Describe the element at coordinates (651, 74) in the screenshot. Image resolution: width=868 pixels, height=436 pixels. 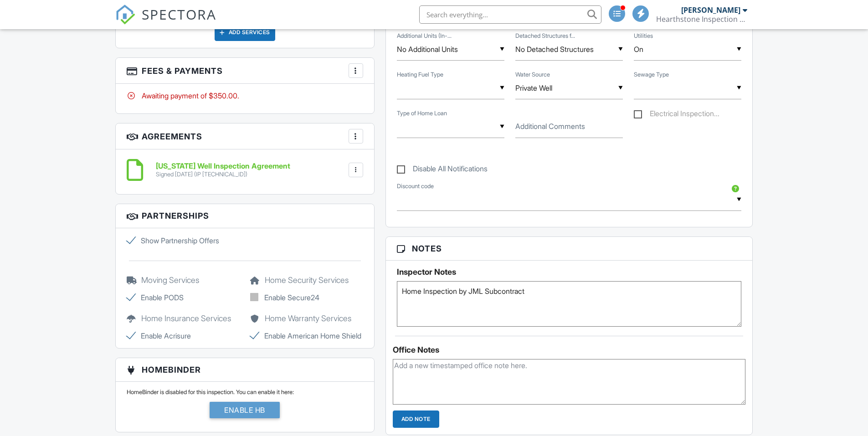
I see `label: Sewage Type` at that location.